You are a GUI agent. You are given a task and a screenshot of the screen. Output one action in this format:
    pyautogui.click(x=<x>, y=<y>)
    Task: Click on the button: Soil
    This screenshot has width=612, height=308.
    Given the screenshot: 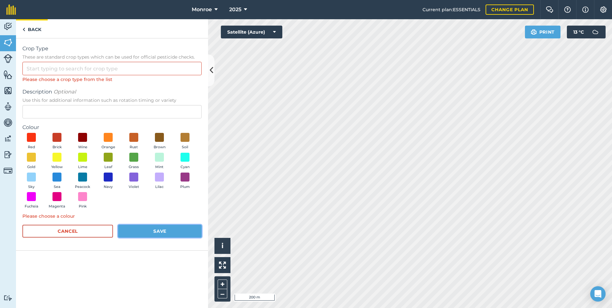 What is the action you would take?
    pyautogui.click(x=185, y=142)
    